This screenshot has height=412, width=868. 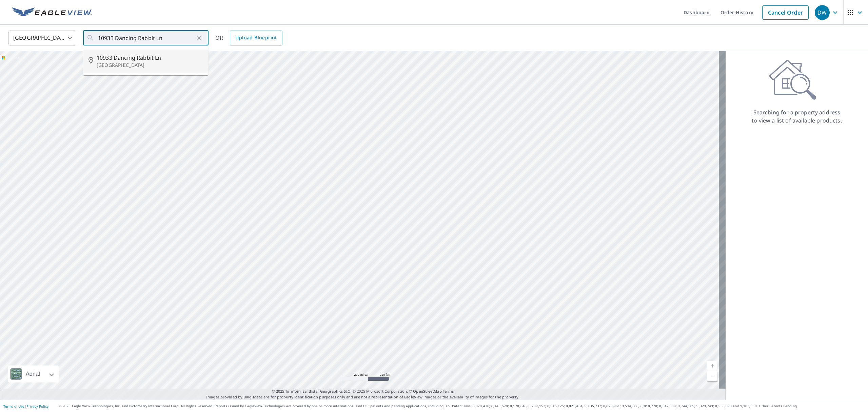 I want to click on a: Terms, so click(x=448, y=391).